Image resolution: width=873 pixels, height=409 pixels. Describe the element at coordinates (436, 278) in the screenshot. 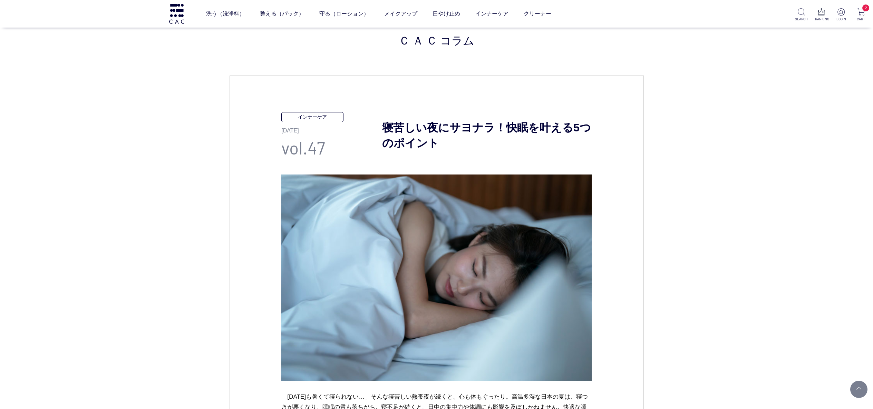

I see `img: 寝苦しい夜にサヨナラ！快眠を叶える5つのポイント` at that location.